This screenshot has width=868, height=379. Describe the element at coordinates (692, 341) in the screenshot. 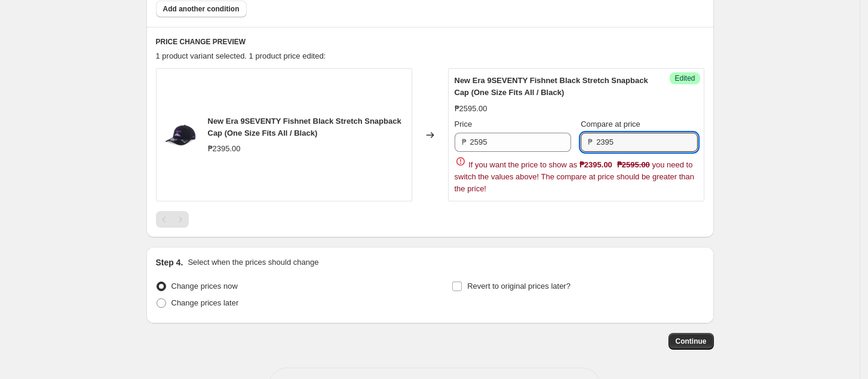

I see `span: Continue` at that location.